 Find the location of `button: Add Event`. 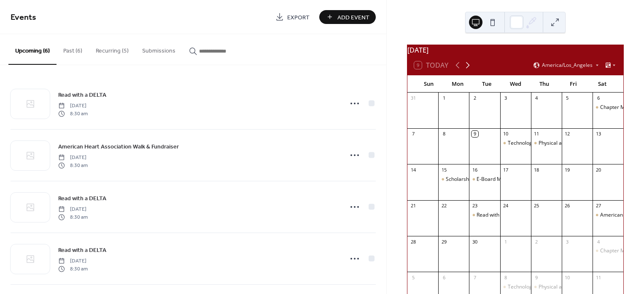

button: Add Event is located at coordinates (347, 17).